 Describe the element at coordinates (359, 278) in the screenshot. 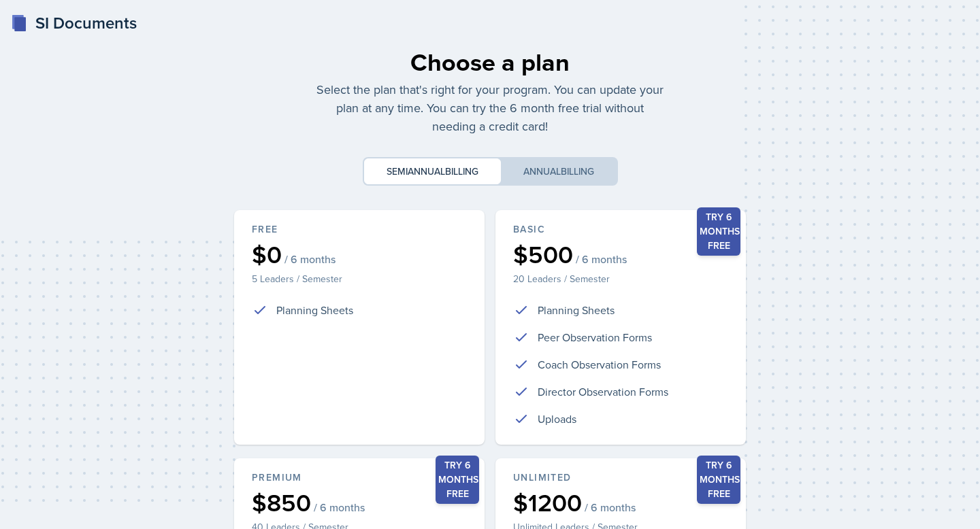

I see `p: 5 Leaders / Semester` at that location.